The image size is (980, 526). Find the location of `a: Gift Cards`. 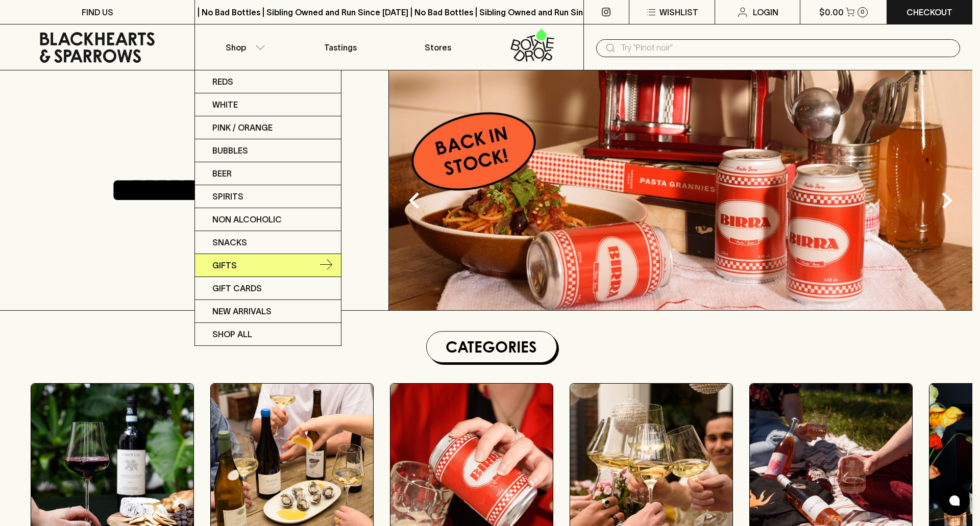

a: Gift Cards is located at coordinates (268, 288).